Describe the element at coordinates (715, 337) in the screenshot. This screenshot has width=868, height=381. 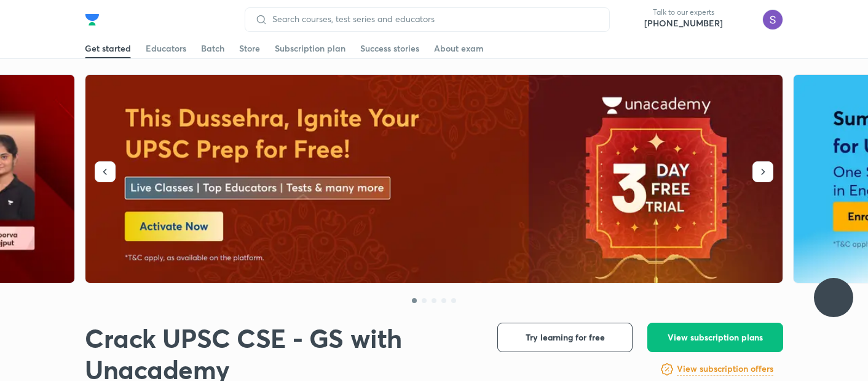
I see `span: View subscription plans` at that location.